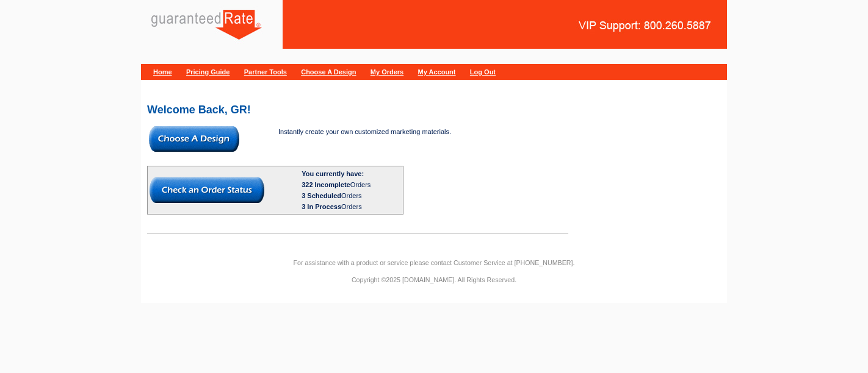 The height and width of the screenshot is (373, 868). What do you see at coordinates (434, 110) in the screenshot?
I see `h2: Welcome Back, GR!` at bounding box center [434, 110].